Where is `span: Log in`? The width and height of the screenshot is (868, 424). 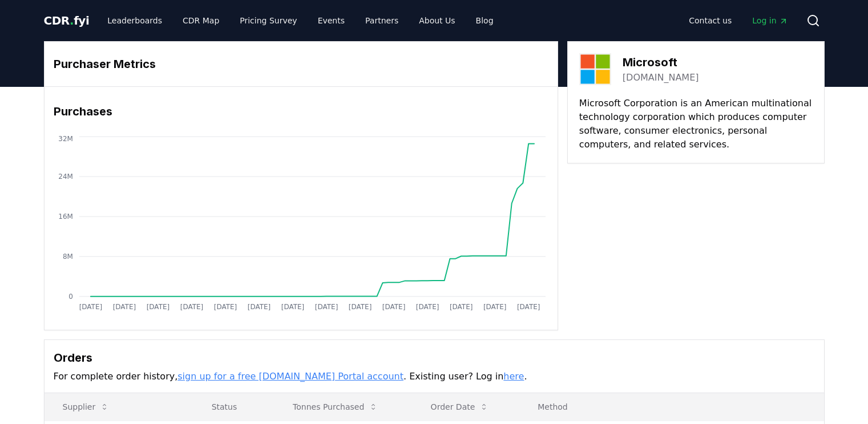 span: Log in is located at coordinates (770, 21).